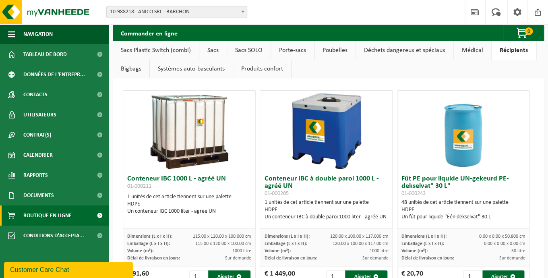 This screenshot has width=548, height=278. I want to click on div: 48 unités de cet article tiennent sur une palette, so click(464, 210).